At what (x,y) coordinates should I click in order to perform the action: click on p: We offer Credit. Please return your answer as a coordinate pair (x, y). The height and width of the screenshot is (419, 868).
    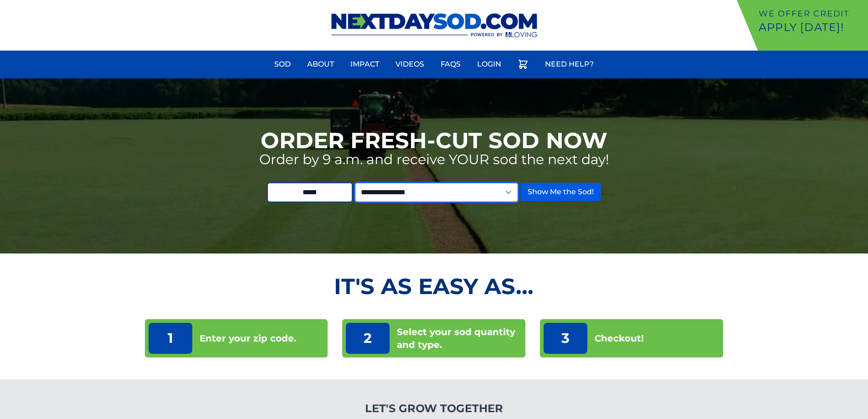
    Looking at the image, I should click on (811, 13).